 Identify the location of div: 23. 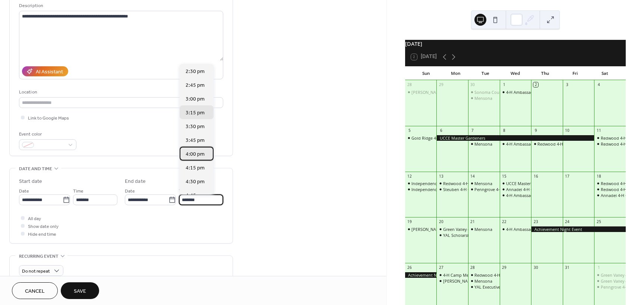
(536, 222).